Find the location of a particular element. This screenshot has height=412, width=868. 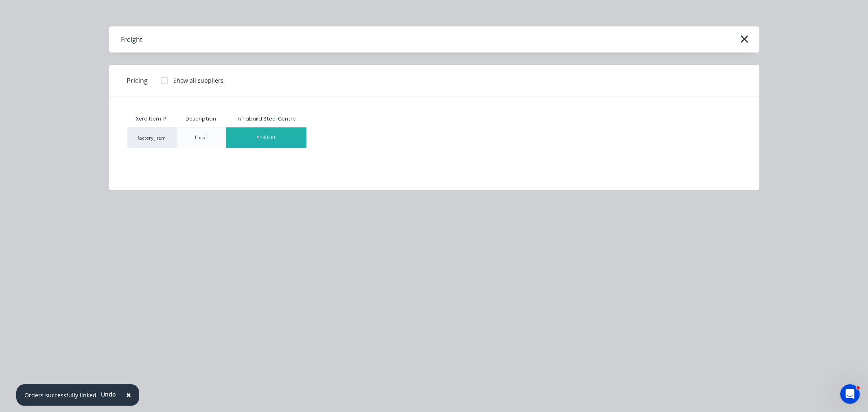

div: Local is located at coordinates (201, 138).